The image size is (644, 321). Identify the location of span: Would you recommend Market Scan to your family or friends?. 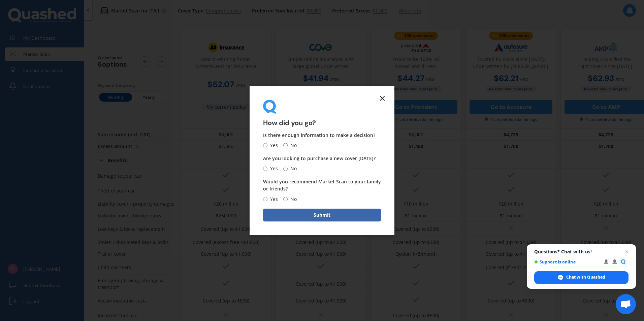
(322, 186).